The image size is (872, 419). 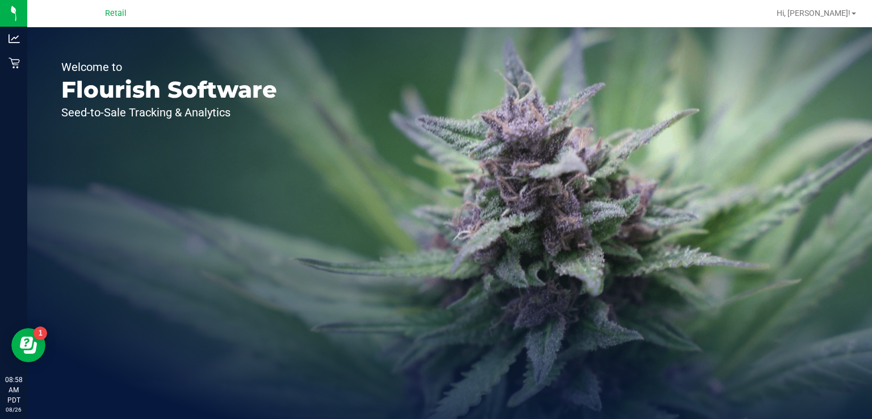 What do you see at coordinates (14, 409) in the screenshot?
I see `p: 08/26` at bounding box center [14, 409].